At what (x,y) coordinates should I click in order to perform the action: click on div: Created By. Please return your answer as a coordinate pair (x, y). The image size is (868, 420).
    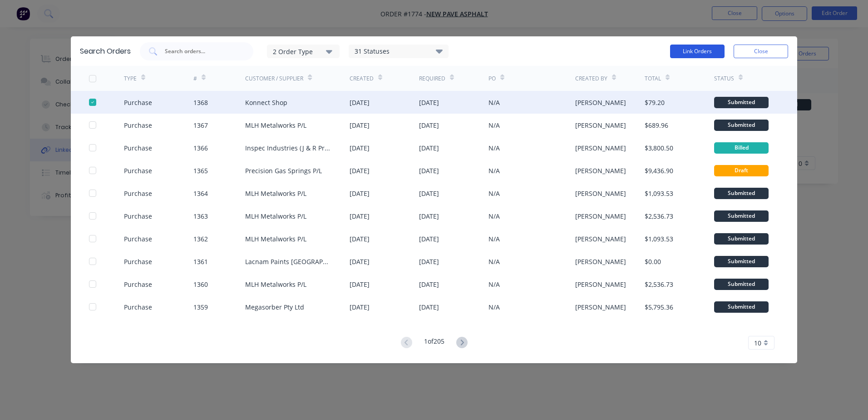
    Looking at the image, I should click on (591, 78).